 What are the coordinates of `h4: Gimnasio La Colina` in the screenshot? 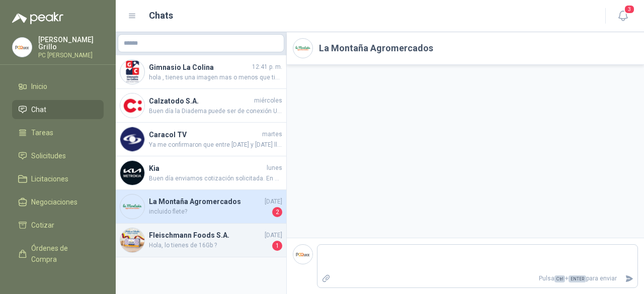 It's located at (199, 67).